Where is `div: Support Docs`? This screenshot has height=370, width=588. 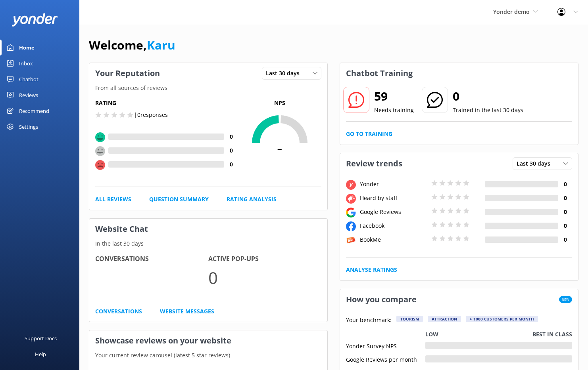 div: Support Docs is located at coordinates (41, 338).